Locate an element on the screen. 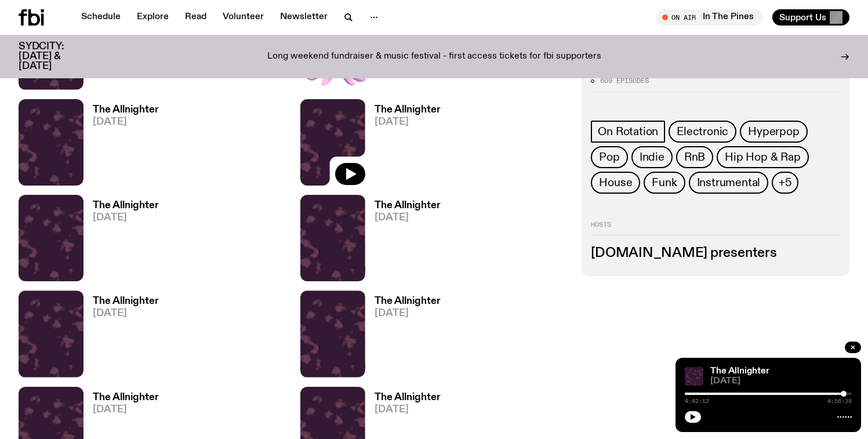 Image resolution: width=868 pixels, height=439 pixels. span: RnB is located at coordinates (695, 157).